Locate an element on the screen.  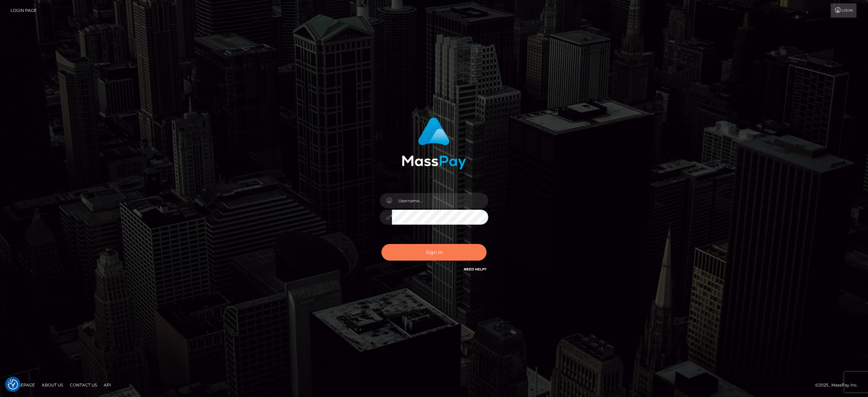
a: Login is located at coordinates (843, 11).